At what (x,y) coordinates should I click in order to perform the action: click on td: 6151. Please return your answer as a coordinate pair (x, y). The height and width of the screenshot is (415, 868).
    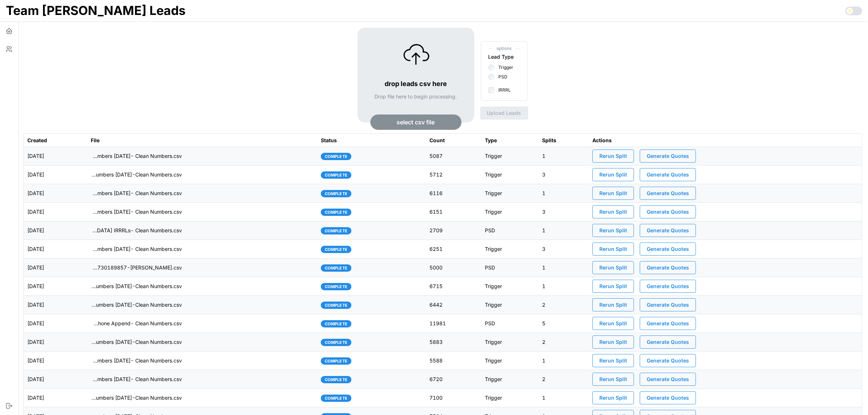
    Looking at the image, I should click on (454, 212).